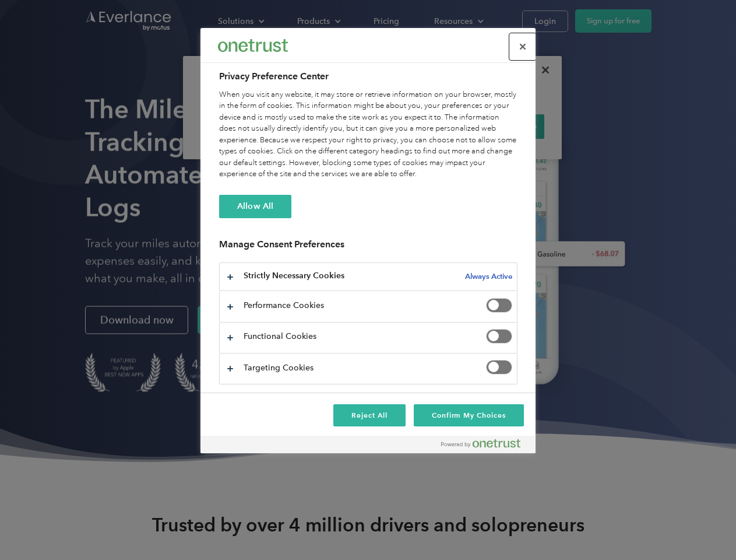 The width and height of the screenshot is (736, 560). I want to click on img: Everlance, so click(253, 45).